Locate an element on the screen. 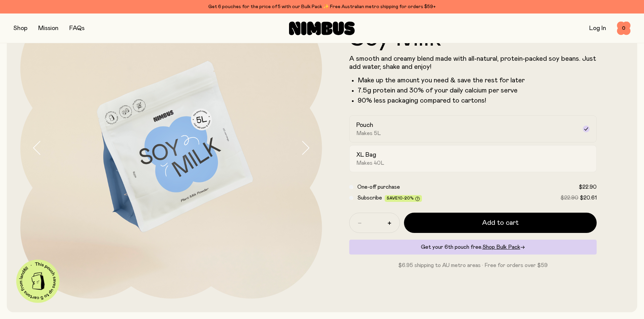 Image resolution: width=644 pixels, height=319 pixels. button: 0 is located at coordinates (623, 29).